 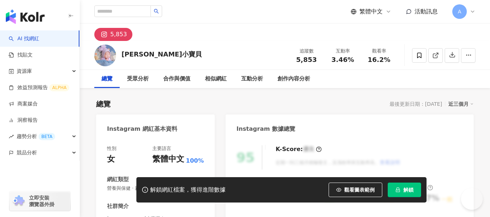 What do you see at coordinates (138, 79) in the screenshot?
I see `div: 受眾分析` at bounding box center [138, 79].